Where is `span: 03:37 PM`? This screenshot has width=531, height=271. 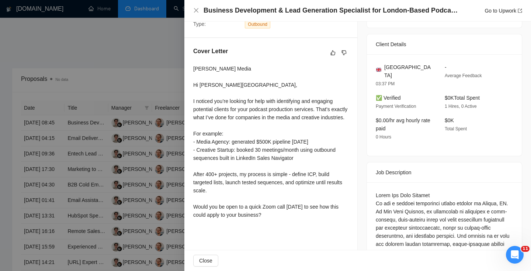
span: 03:37 PM is located at coordinates (385, 84).